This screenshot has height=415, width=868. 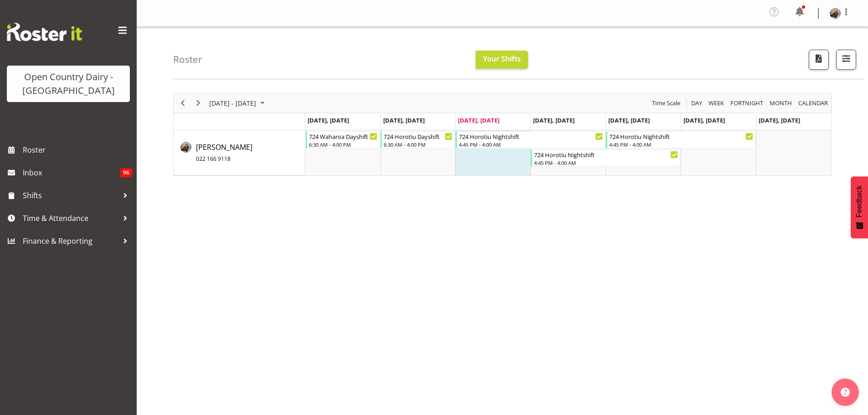 I want to click on img: help-xxl-2.png, so click(x=846, y=392).